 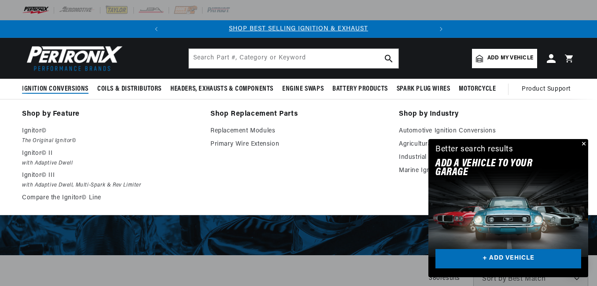 What do you see at coordinates (360, 89) in the screenshot?
I see `span: Battery Products` at bounding box center [360, 89].